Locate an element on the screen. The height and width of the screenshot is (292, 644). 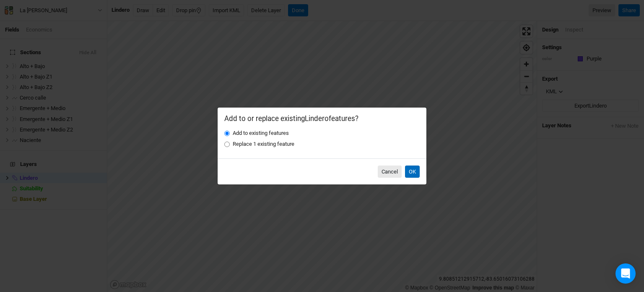
label: Add to existing features is located at coordinates (261, 133).